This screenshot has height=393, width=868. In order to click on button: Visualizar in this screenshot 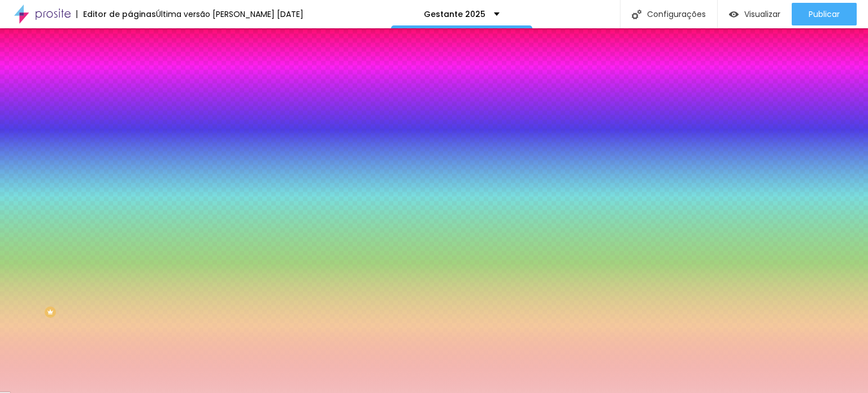, I will do `click(754, 14)`.